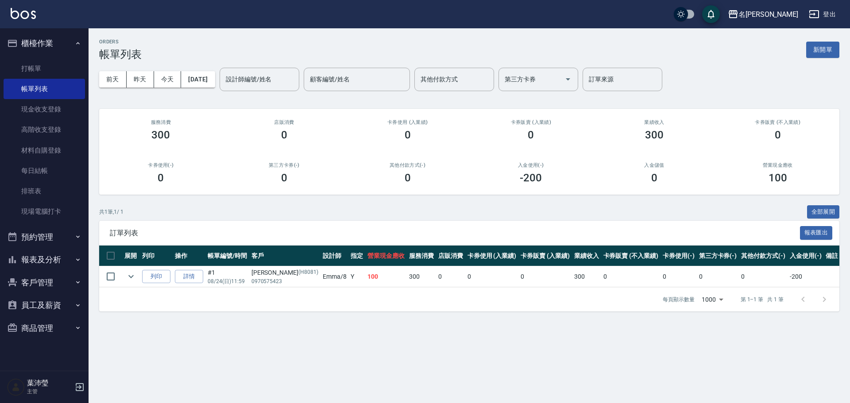 This screenshot has width=850, height=403. I want to click on h5: 葉沛瑩, so click(50, 383).